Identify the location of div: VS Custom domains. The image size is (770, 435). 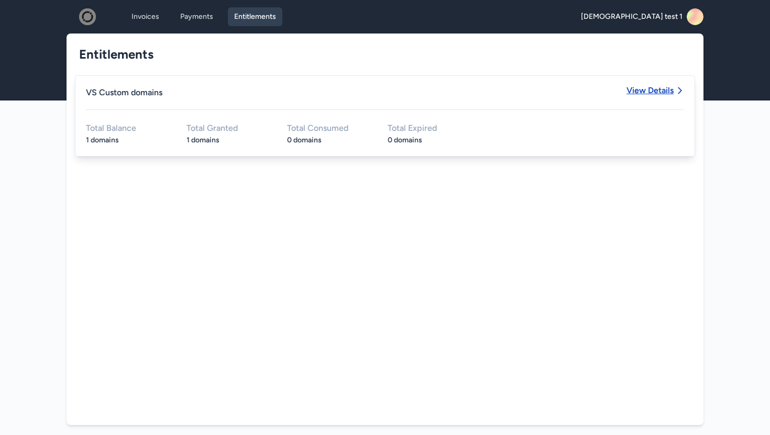
(124, 98).